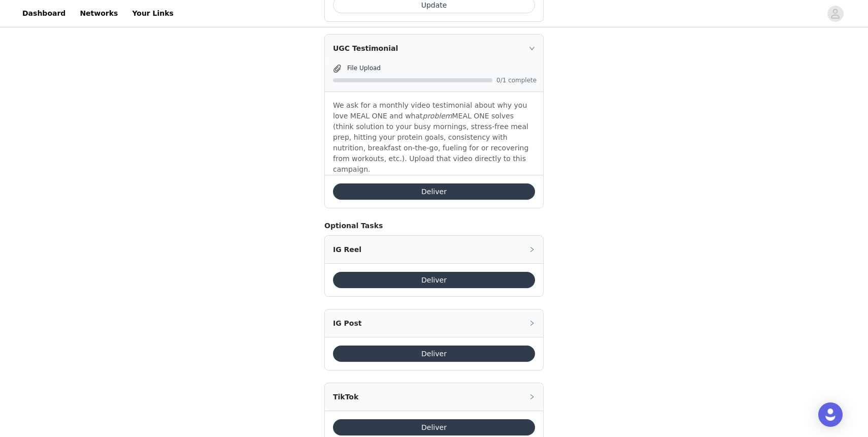 The image size is (868, 437). What do you see at coordinates (434, 397) in the screenshot?
I see `div: icon: rightTikTok` at bounding box center [434, 397].